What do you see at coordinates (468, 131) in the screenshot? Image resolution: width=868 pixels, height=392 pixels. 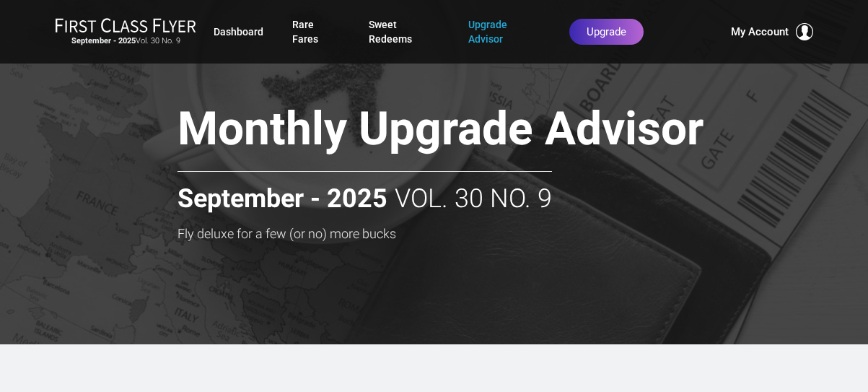 I see `h1: Monthly Upgrade Advisor` at bounding box center [468, 131].